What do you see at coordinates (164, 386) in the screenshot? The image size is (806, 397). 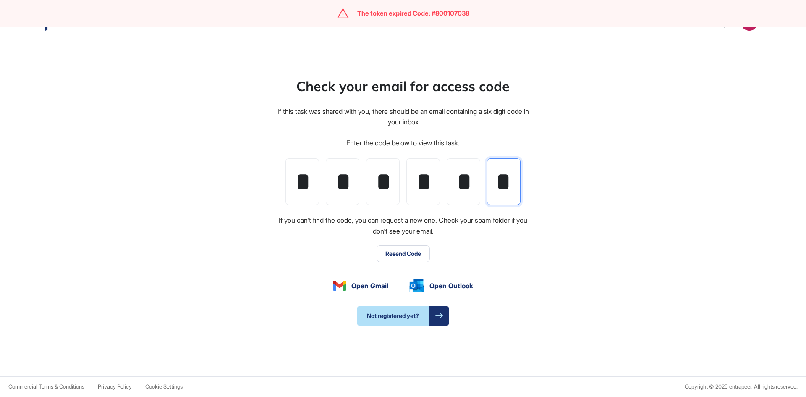 I see `span: Cookie Settings` at bounding box center [164, 386].